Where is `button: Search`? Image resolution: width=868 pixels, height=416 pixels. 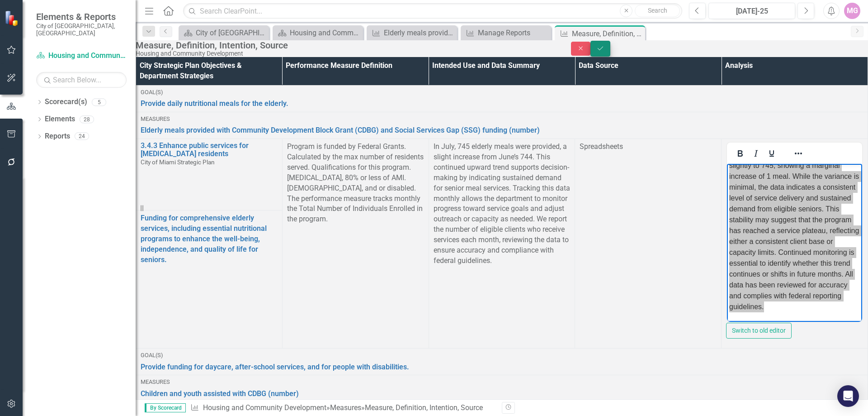
button: Search is located at coordinates (657, 11).